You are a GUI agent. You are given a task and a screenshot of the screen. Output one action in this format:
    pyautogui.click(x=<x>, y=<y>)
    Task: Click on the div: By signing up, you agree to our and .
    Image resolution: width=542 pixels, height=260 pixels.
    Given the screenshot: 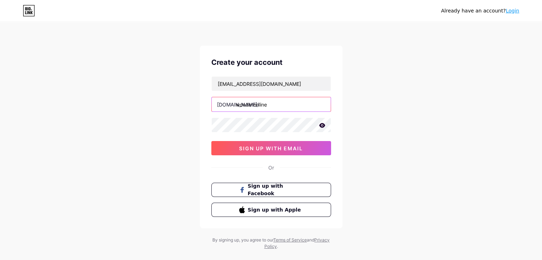 What is the action you would take?
    pyautogui.click(x=271, y=243)
    